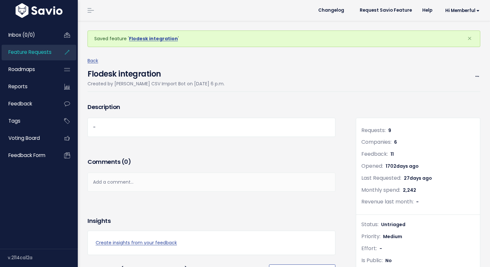 This screenshot has width=490, height=267. Describe the element at coordinates (153, 39) in the screenshot. I see `a: Flodesk integration` at that location.